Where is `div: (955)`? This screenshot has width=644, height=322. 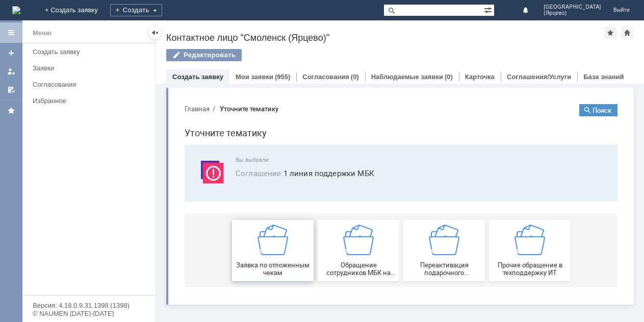 div: (955) is located at coordinates (282, 77).